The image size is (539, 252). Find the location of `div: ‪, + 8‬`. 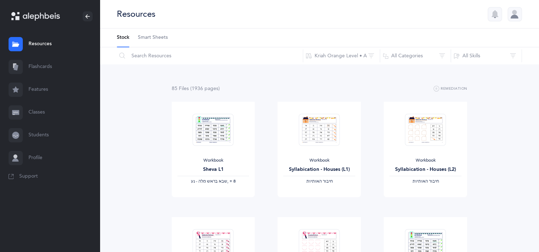

div: ‪, + 8‬ is located at coordinates (213, 182).